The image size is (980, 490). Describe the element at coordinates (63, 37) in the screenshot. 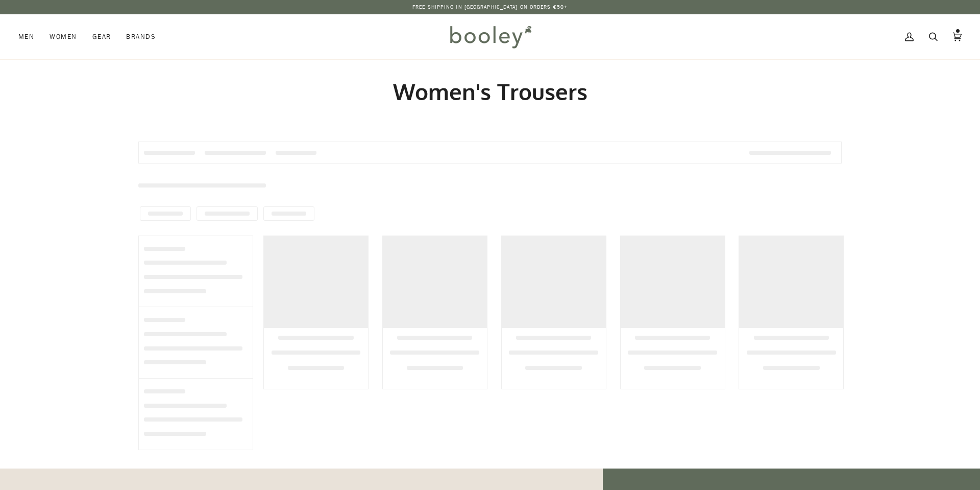

I see `div: Women` at that location.